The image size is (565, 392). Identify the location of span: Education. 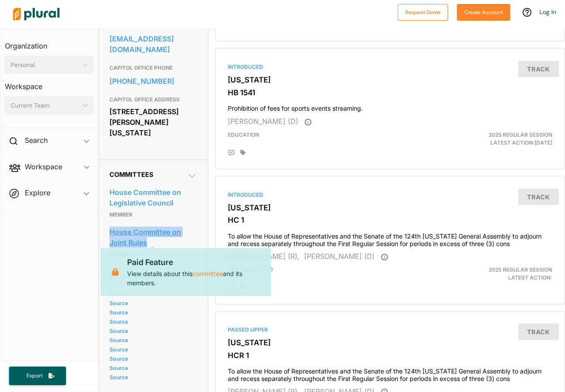
(243, 135).